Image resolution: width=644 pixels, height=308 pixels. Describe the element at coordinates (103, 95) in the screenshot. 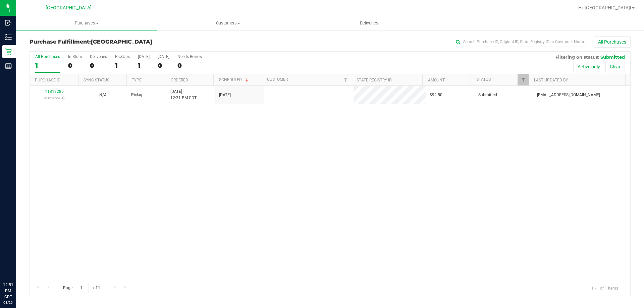

I see `button: N/A` at that location.